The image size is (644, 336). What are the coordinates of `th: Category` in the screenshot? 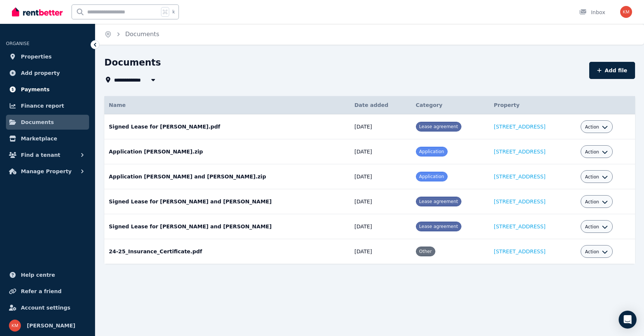 It's located at (450, 105).